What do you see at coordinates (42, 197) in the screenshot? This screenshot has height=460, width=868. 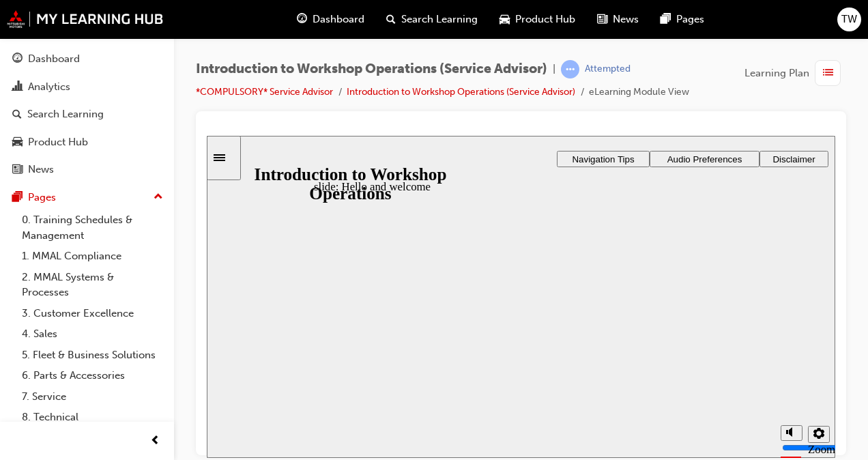 I see `div: Pages` at bounding box center [42, 197].